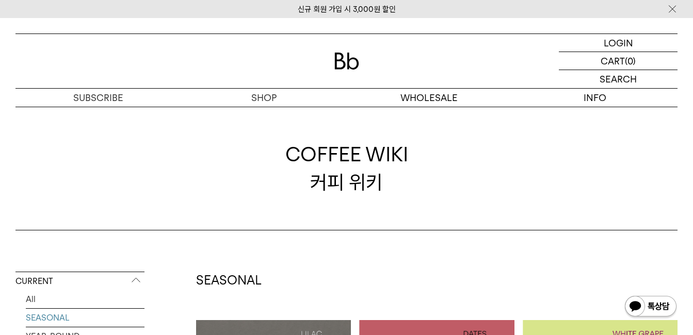 This screenshot has width=693, height=335. What do you see at coordinates (618, 61) in the screenshot?
I see `a: CART (0)` at bounding box center [618, 61].